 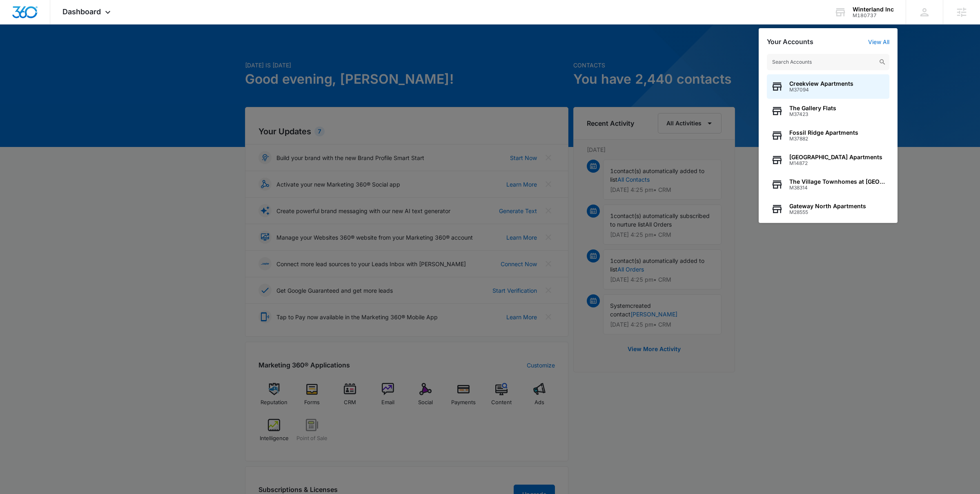 What do you see at coordinates (822, 90) in the screenshot?
I see `span: M37094` at bounding box center [822, 90].